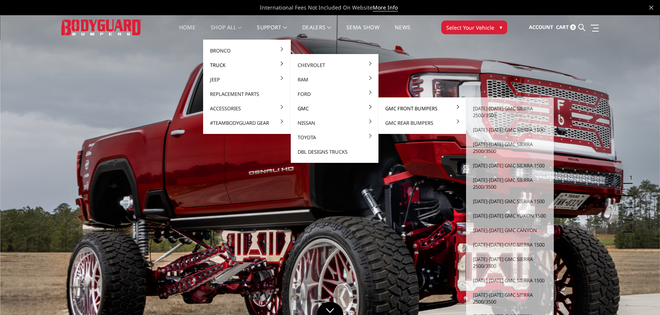 The image size is (660, 315). I want to click on a: Account, so click(541, 27).